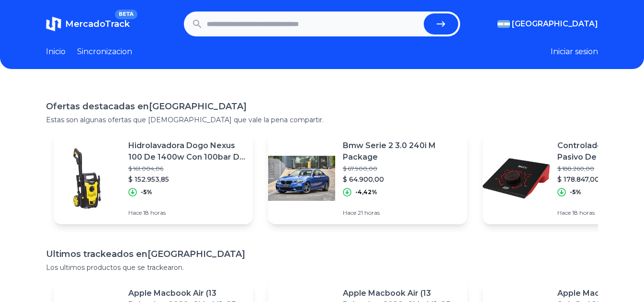 The width and height of the screenshot is (644, 302). I want to click on p: Los ultimos productos que se trackearon., so click(322, 267).